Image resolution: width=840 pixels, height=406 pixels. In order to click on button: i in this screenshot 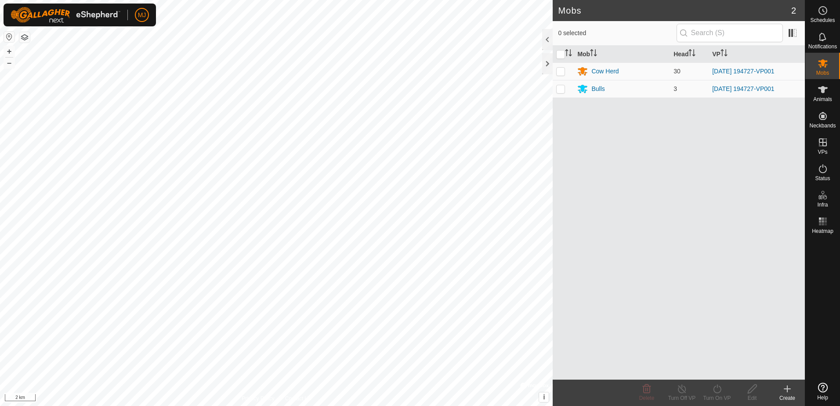, I will do `click(544, 397)`.